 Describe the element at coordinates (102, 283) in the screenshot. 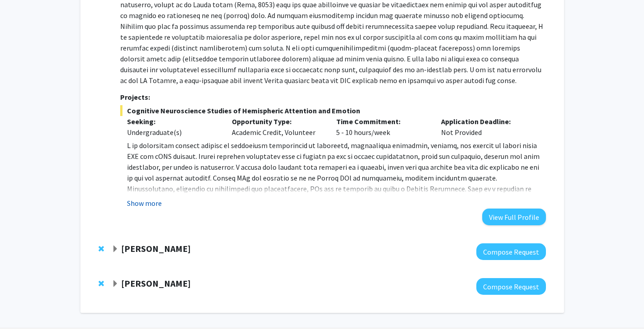

I see `span: Remove Hilary Bierman from bookmarks` at that location.